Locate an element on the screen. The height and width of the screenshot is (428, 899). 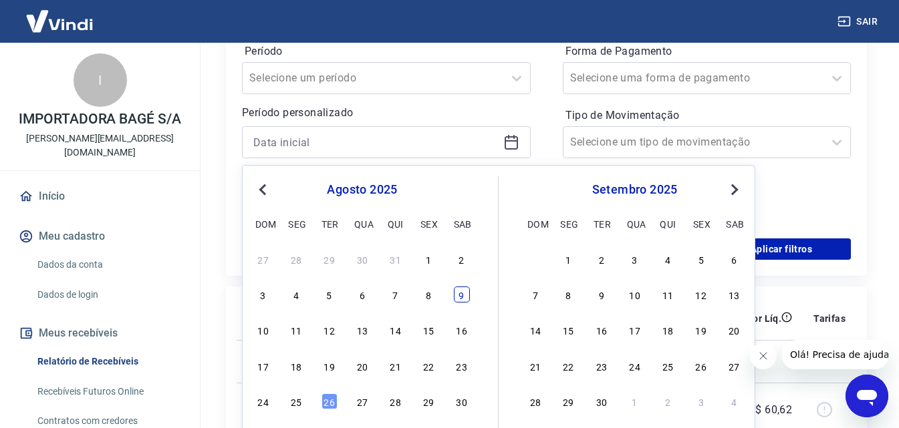
div: Choose quinta-feira, 11 de setembro de 2025 is located at coordinates (668, 295).